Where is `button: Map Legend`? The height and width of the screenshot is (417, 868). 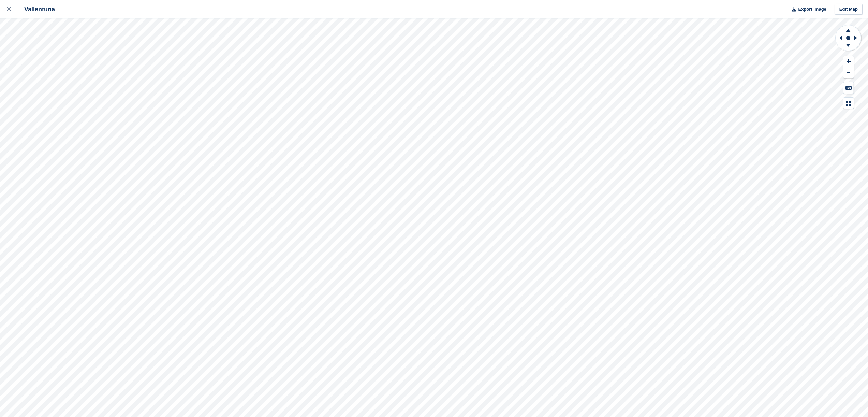
button: Map Legend is located at coordinates (849, 103).